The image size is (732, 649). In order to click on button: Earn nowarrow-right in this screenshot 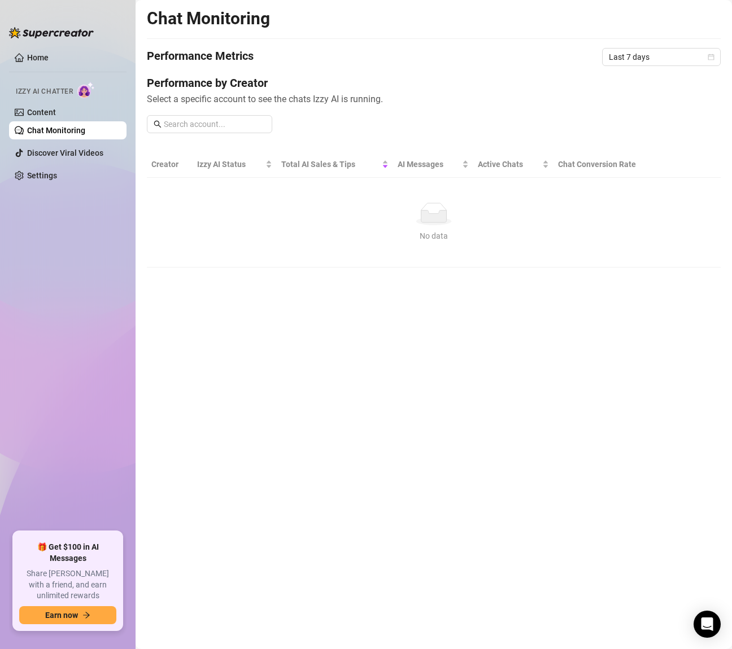, I will do `click(68, 615)`.